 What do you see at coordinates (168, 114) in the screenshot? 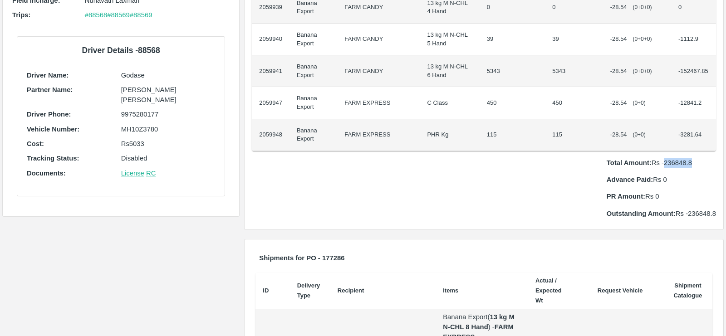
I see `p: 9975280177` at bounding box center [168, 114].